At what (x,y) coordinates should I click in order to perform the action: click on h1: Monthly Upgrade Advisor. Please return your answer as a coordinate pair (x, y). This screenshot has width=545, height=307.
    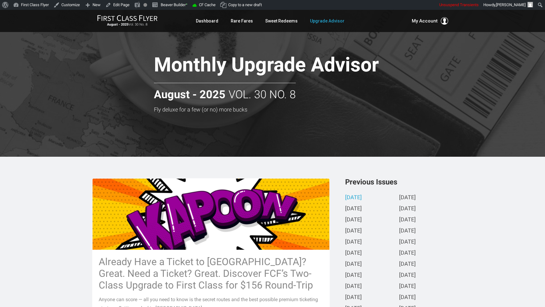
    Looking at the image, I should click on (288, 66).